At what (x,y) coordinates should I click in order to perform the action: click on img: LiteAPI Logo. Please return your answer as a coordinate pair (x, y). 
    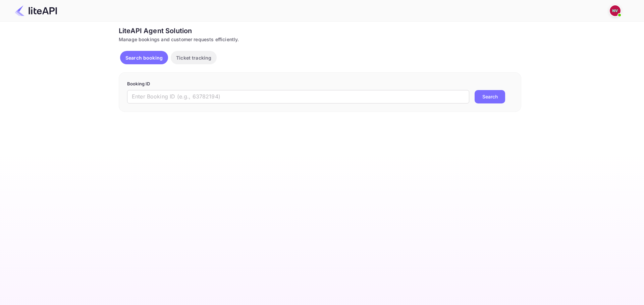
    Looking at the image, I should click on (36, 11).